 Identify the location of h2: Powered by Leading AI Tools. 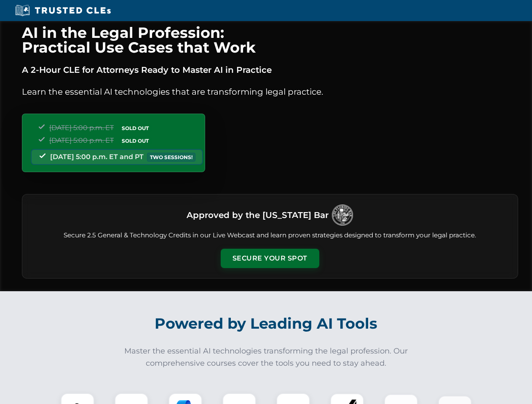
(266, 324).